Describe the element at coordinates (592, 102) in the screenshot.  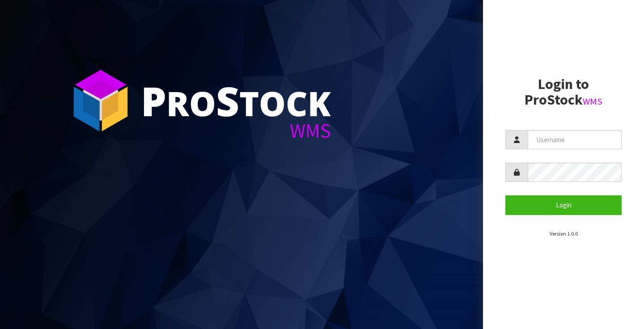
I see `small: WMS` at that location.